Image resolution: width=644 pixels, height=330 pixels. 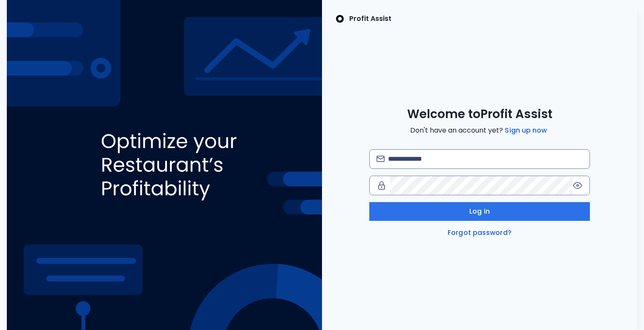 What do you see at coordinates (480, 211) in the screenshot?
I see `button: Log in` at bounding box center [480, 211].